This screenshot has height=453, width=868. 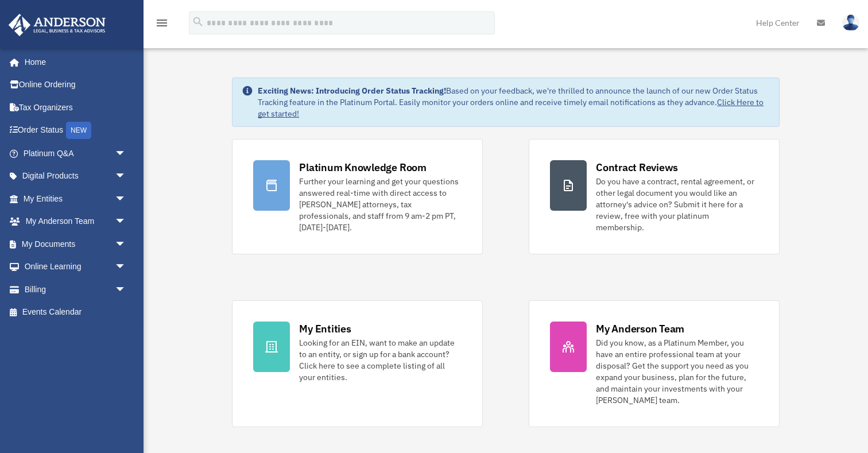 I want to click on a: menu, so click(x=162, y=25).